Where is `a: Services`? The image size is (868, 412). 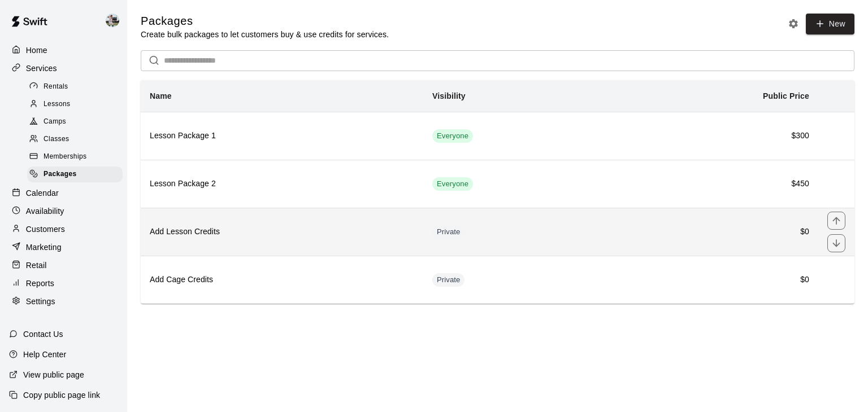
a: Services is located at coordinates (63, 69).